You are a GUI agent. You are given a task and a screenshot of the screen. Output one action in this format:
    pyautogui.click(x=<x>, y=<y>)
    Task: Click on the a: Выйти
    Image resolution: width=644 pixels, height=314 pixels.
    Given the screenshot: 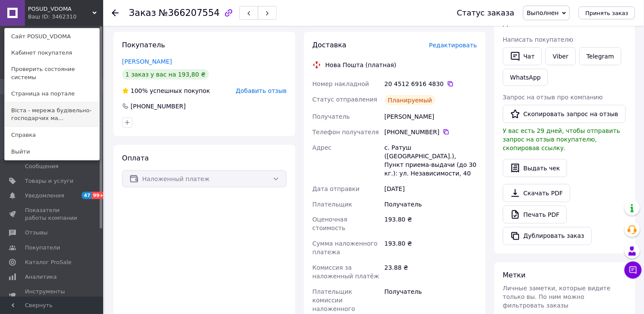 What is the action you would take?
    pyautogui.click(x=52, y=152)
    